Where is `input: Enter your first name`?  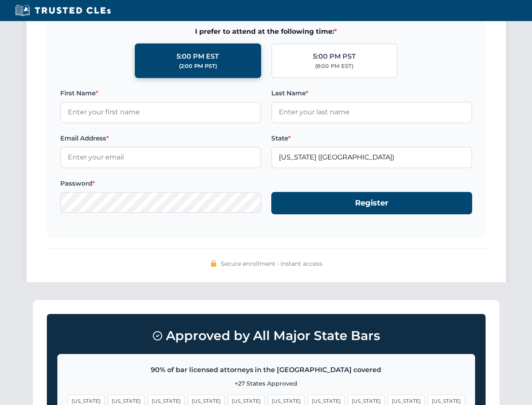 input: Enter your first name is located at coordinates (161, 112).